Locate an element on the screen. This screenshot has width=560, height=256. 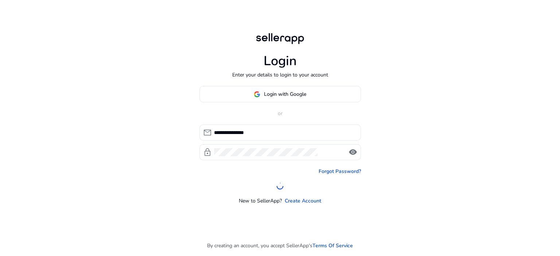
span: lock is located at coordinates (207, 152).